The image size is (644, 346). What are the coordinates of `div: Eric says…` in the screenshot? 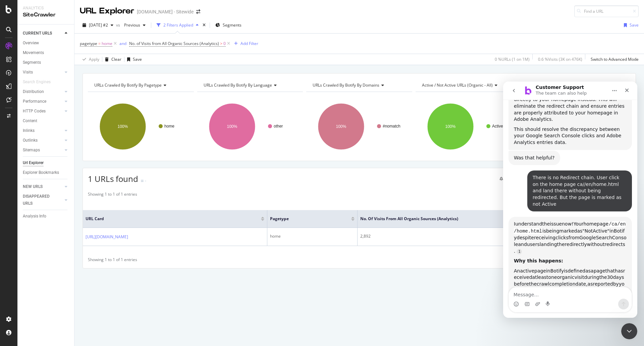 It's located at (67, 112).